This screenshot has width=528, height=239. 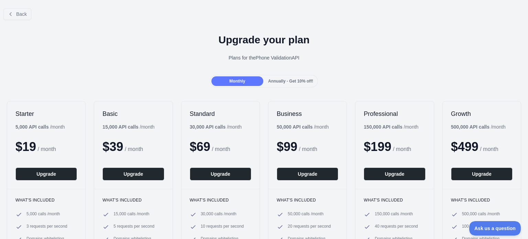 What do you see at coordinates (287, 147) in the screenshot?
I see `span: $ 99` at bounding box center [287, 147].